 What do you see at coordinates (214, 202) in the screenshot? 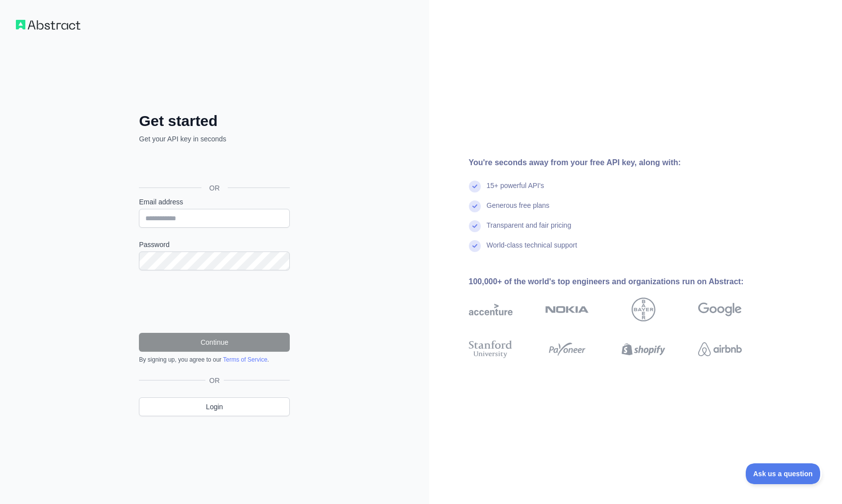
I see `label: Email address` at bounding box center [214, 202].